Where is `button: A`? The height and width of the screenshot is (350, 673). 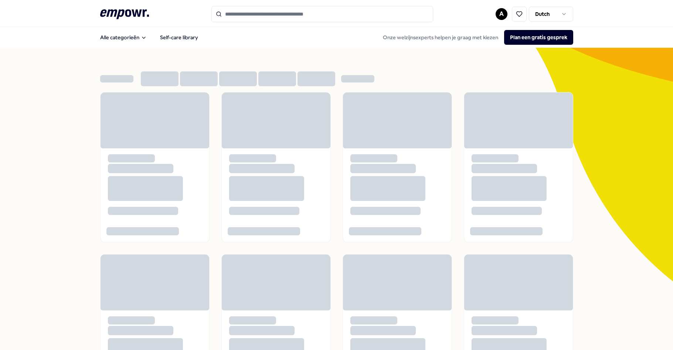
button: A is located at coordinates (502, 14).